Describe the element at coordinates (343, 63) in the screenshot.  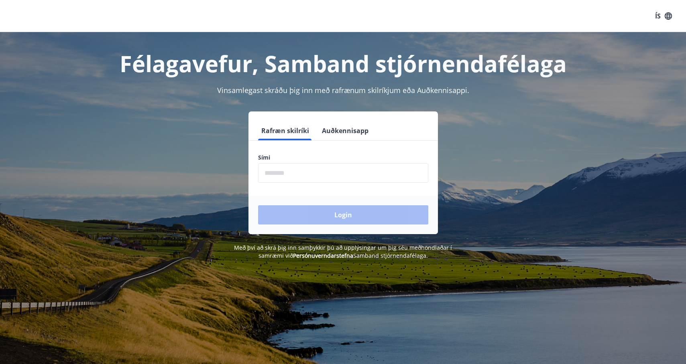
I see `h1: Félagavefur, Samband stjórnendafélaga` at that location.